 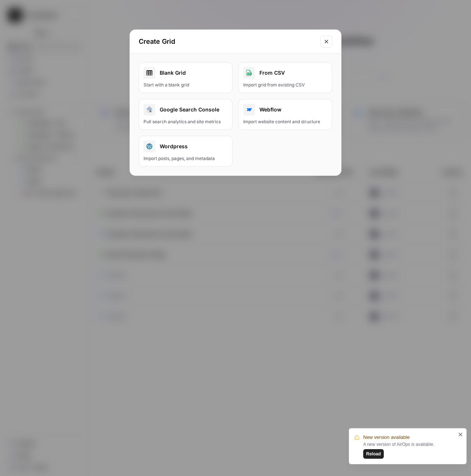 What do you see at coordinates (185, 115) in the screenshot?
I see `button: Google Search ConsolePull search analytics and site metrics` at bounding box center [185, 115].